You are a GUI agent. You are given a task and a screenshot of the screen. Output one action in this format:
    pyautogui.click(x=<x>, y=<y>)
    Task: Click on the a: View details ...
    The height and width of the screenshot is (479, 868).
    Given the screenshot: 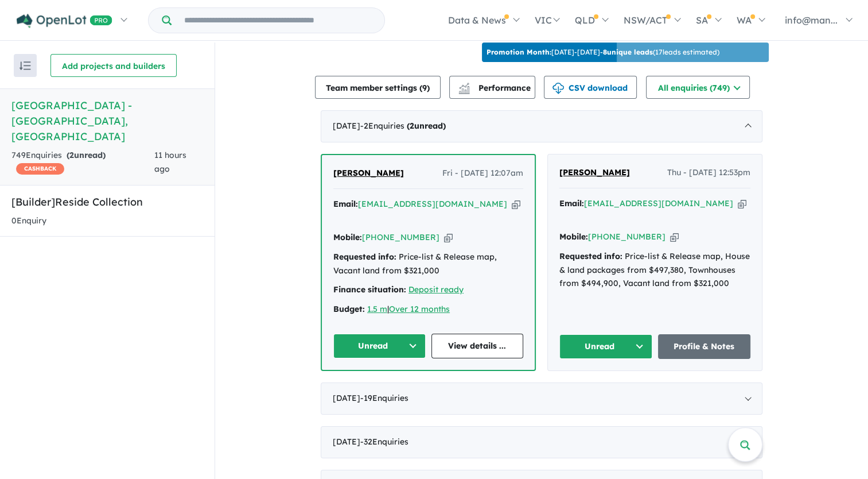 What is the action you would take?
    pyautogui.click(x=478, y=346)
    